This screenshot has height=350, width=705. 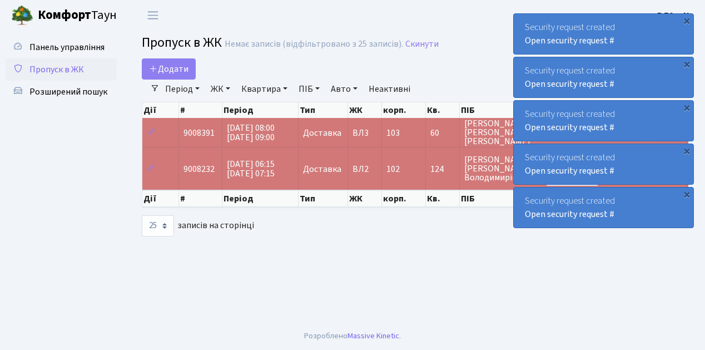 What do you see at coordinates (264, 89) in the screenshot?
I see `a: Квартира` at bounding box center [264, 89].